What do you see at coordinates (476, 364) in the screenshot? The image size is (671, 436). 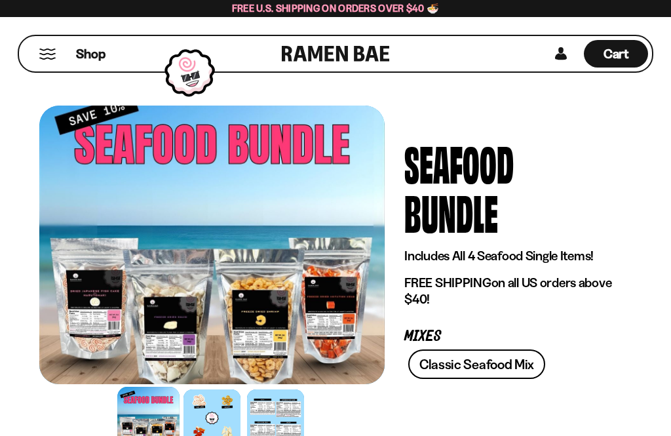 I see `a: Classic Seafood Mix` at bounding box center [476, 364].